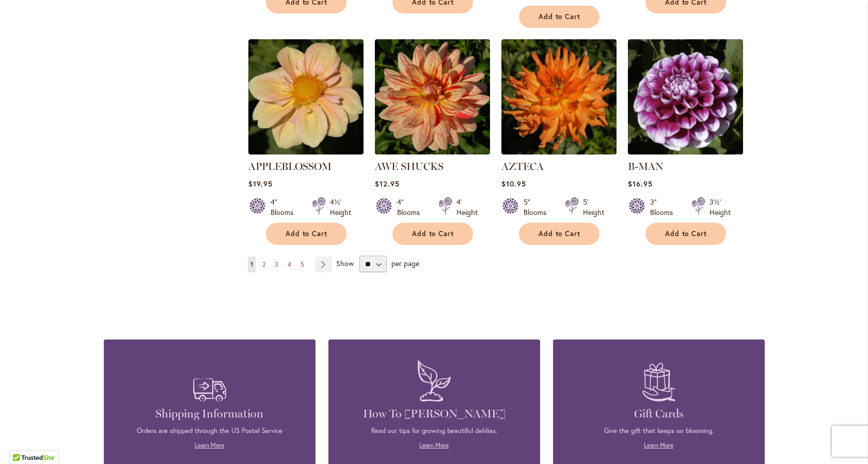 The height and width of the screenshot is (464, 868). What do you see at coordinates (210, 414) in the screenshot?
I see `h4: Shipping Information` at bounding box center [210, 414].